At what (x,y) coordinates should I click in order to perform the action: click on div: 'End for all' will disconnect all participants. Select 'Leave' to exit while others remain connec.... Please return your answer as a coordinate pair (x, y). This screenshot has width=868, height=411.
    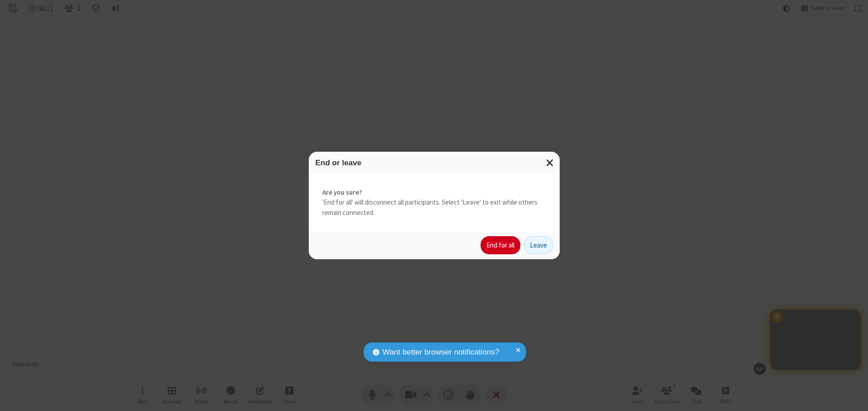
    Looking at the image, I should click on (434, 203).